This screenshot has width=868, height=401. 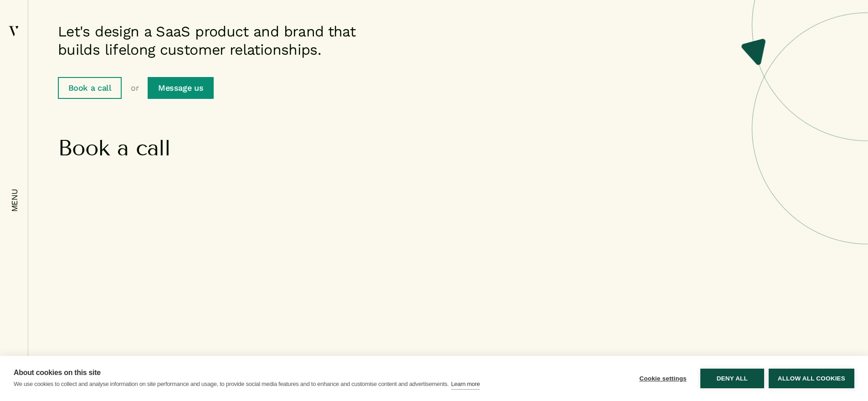 I want to click on a: Book a call, so click(x=90, y=88).